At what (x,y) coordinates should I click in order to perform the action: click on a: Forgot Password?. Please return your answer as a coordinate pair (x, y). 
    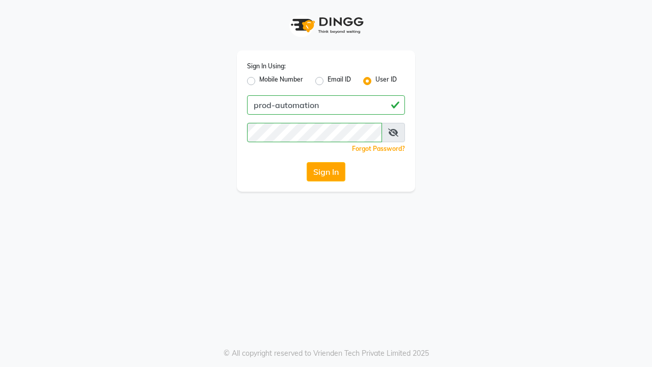
    Looking at the image, I should click on (379, 148).